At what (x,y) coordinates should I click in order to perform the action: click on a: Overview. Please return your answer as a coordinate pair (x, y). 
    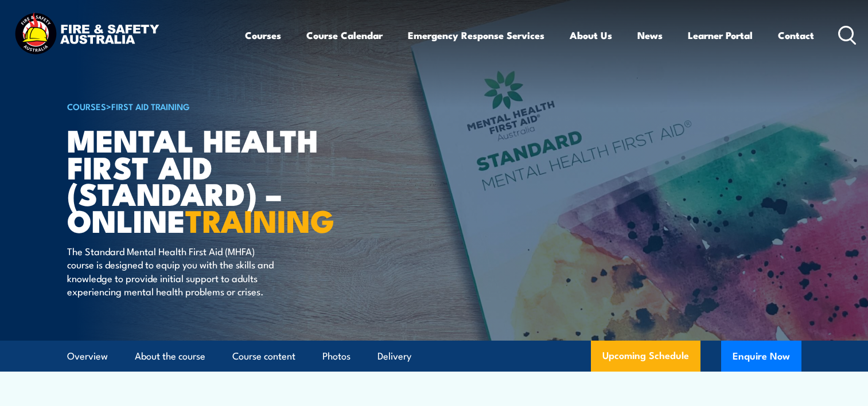
    Looking at the image, I should click on (87, 356).